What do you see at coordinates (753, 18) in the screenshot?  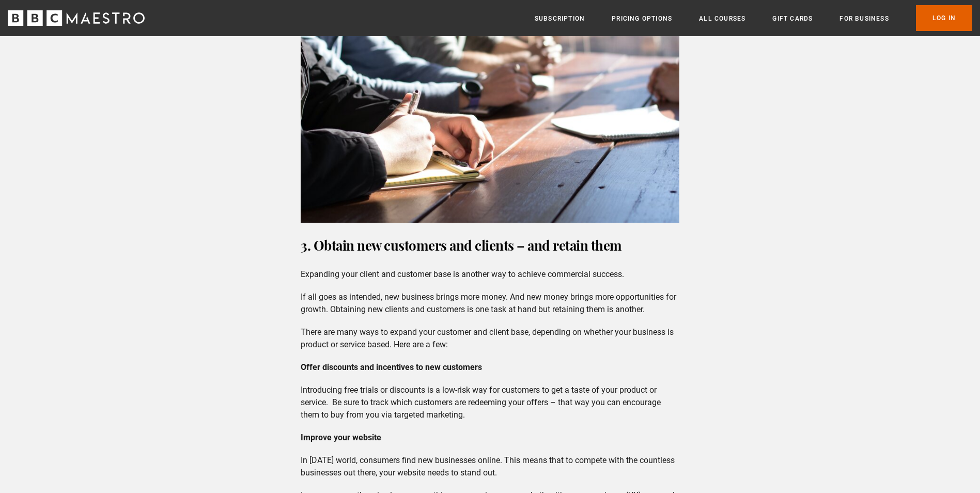 I see `nav: Primary` at bounding box center [753, 18].